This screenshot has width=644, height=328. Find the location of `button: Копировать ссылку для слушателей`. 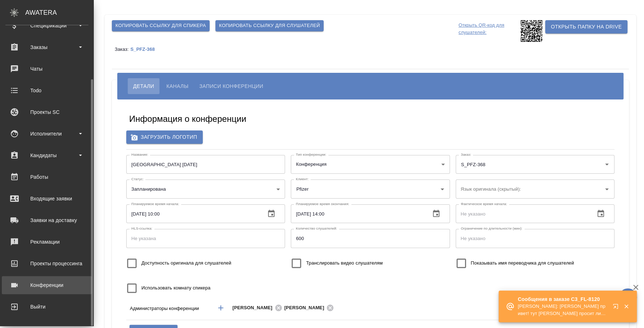

button: Копировать ссылку для слушателей is located at coordinates (269, 26).